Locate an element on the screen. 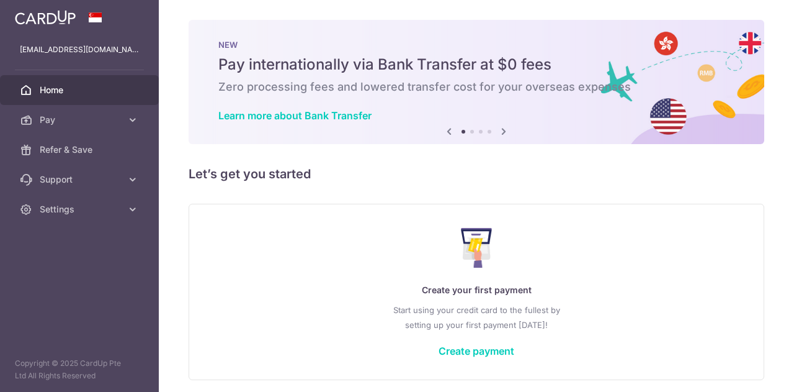 This screenshot has height=392, width=794. h5: Pay internationally via Bank Transfer at $0 fees is located at coordinates (477, 65).